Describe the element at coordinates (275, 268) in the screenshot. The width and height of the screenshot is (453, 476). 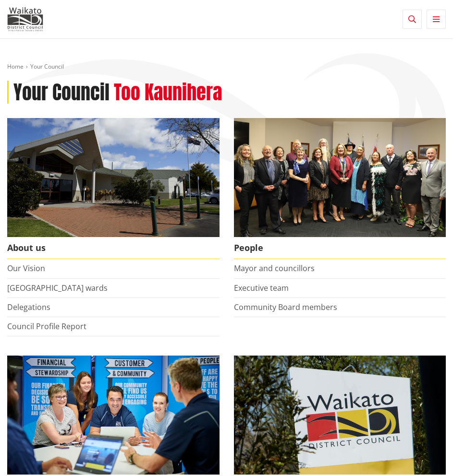
I see `a: Mayor and councillors` at that location.